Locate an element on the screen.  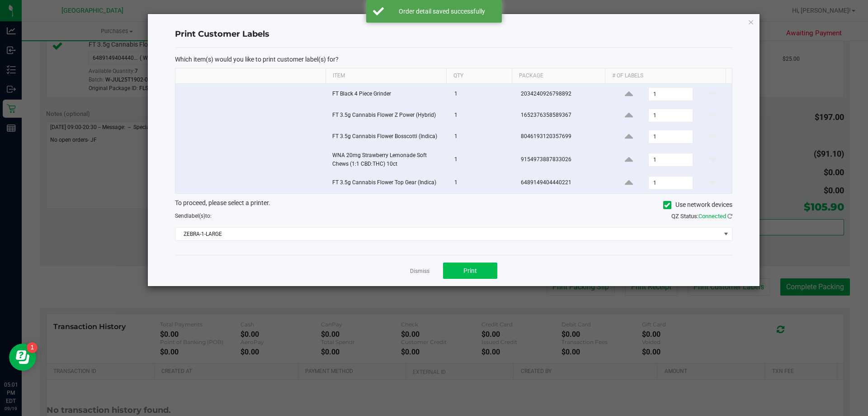
div: To proceed, please select a printer. is located at coordinates (453, 205).